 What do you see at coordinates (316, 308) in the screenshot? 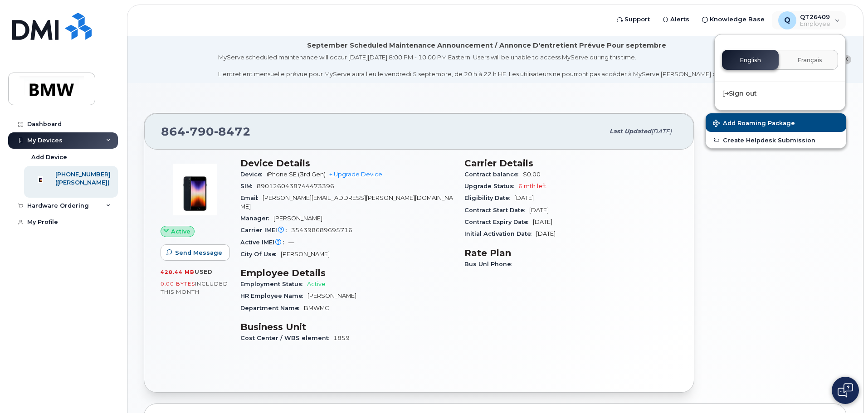
I see `span: BMWMC` at bounding box center [316, 308].